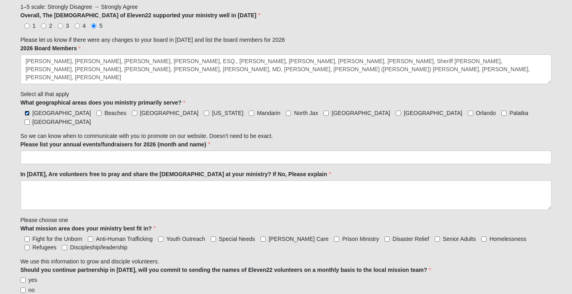  What do you see at coordinates (33, 280) in the screenshot?
I see `span: yes` at bounding box center [33, 280].